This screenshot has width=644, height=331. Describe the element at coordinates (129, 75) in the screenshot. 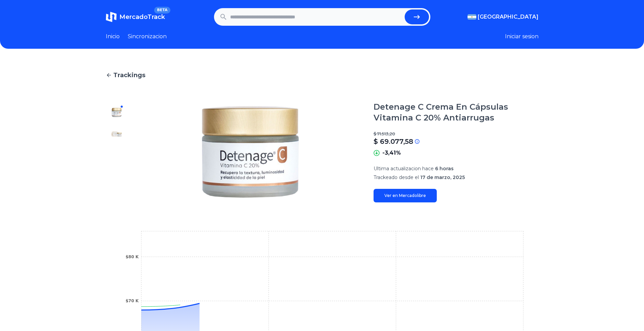

I see `span: Trackings` at that location.